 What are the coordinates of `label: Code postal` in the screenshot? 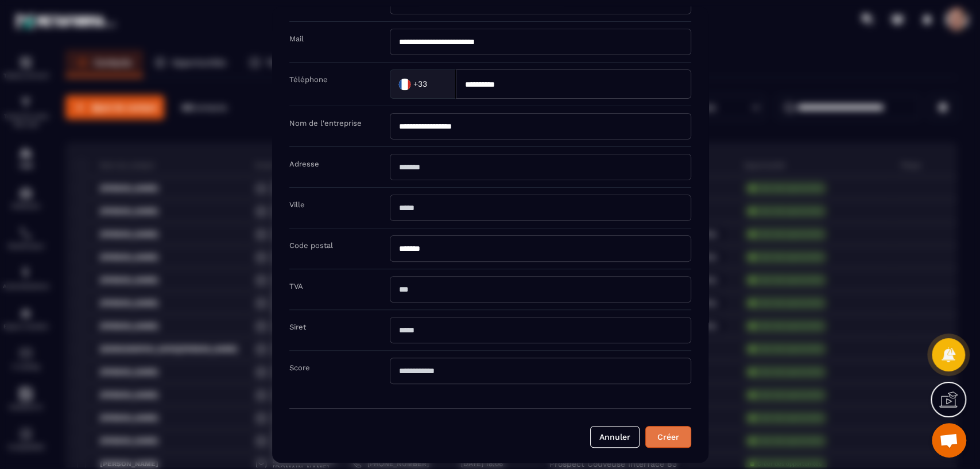 It's located at (311, 245).